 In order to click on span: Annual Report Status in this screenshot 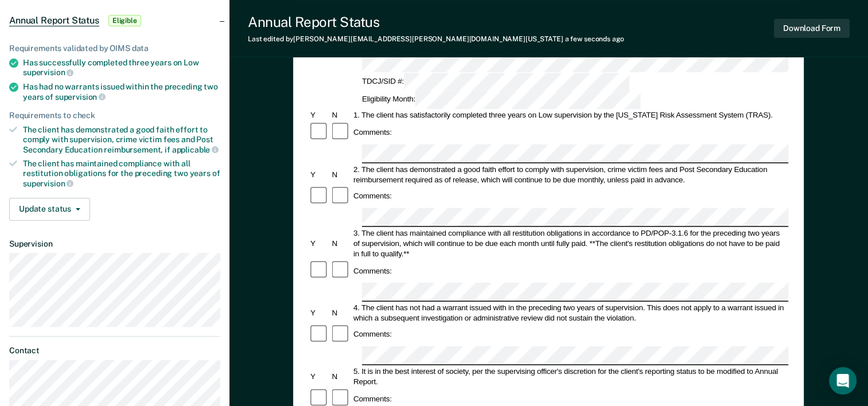, I will do `click(54, 21)`.